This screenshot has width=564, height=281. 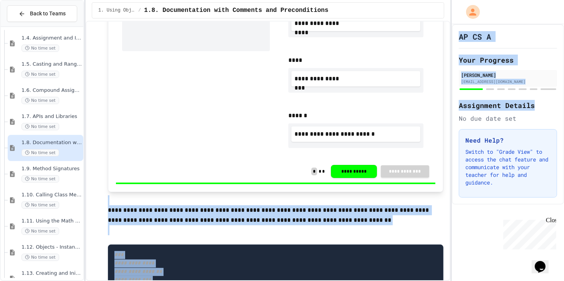 What do you see at coordinates (475, 36) in the screenshot?
I see `h1: AP CS A` at bounding box center [475, 36].